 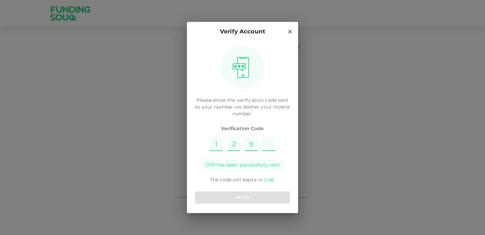 What do you see at coordinates (251, 144) in the screenshot?
I see `input: Please enter OTP character 3` at bounding box center [251, 144].